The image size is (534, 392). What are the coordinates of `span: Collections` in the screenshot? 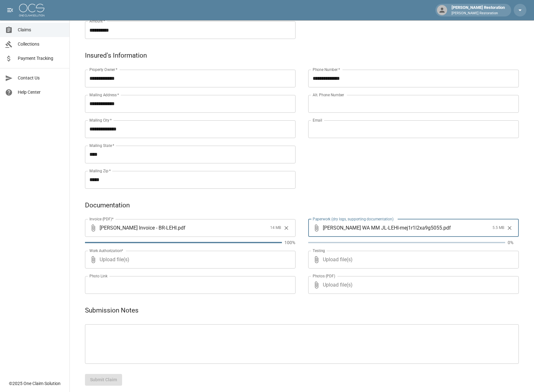 It's located at (41, 44).